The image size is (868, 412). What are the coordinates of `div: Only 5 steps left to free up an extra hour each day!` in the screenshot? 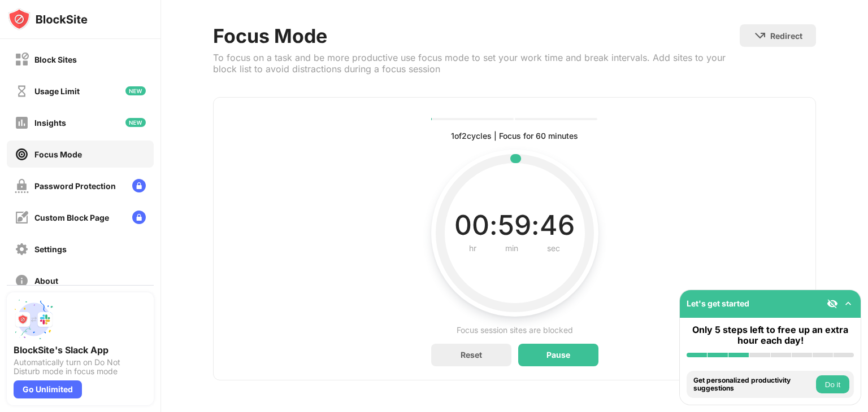 It's located at (770, 335).